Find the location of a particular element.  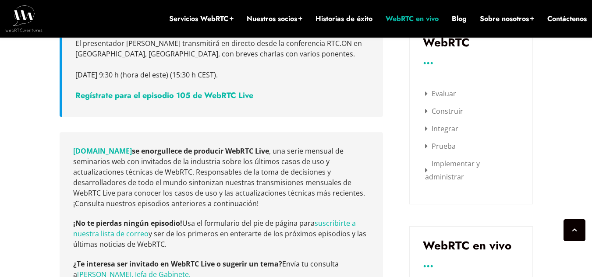

a: WebRTC en vivo is located at coordinates (412, 19).